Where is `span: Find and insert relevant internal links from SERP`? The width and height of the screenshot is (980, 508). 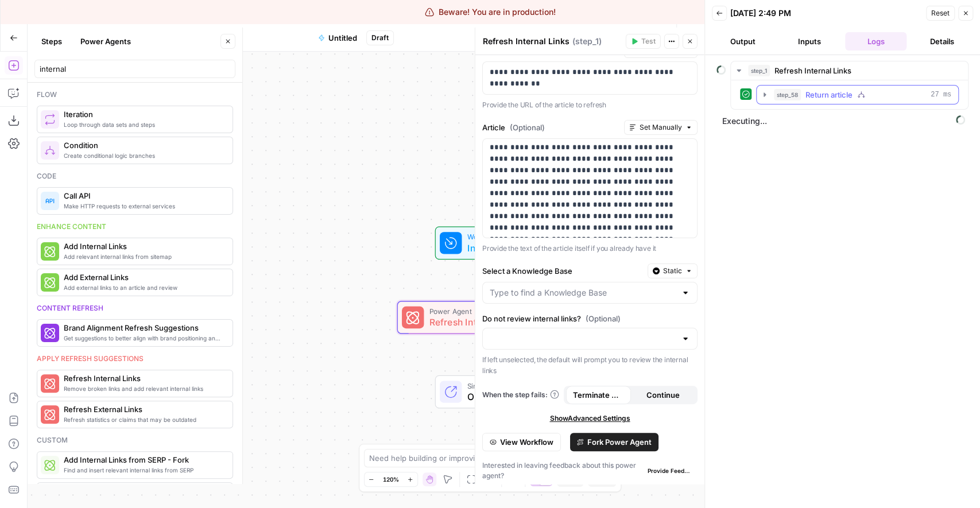 span: Find and insert relevant internal links from SERP is located at coordinates (144, 470).